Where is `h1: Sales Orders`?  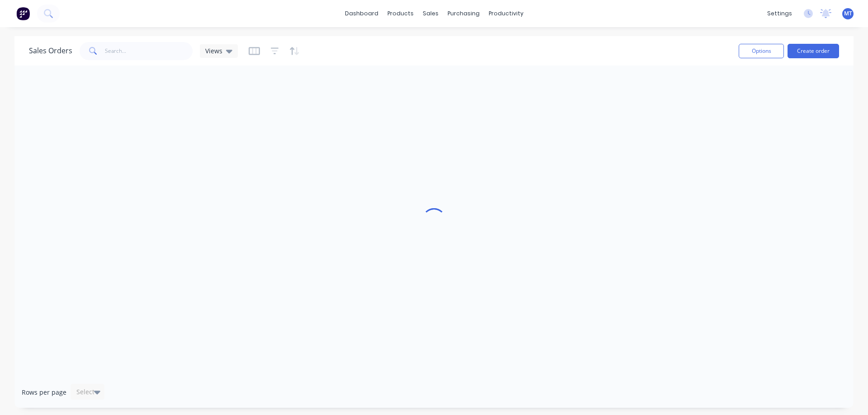
h1: Sales Orders is located at coordinates (50, 50).